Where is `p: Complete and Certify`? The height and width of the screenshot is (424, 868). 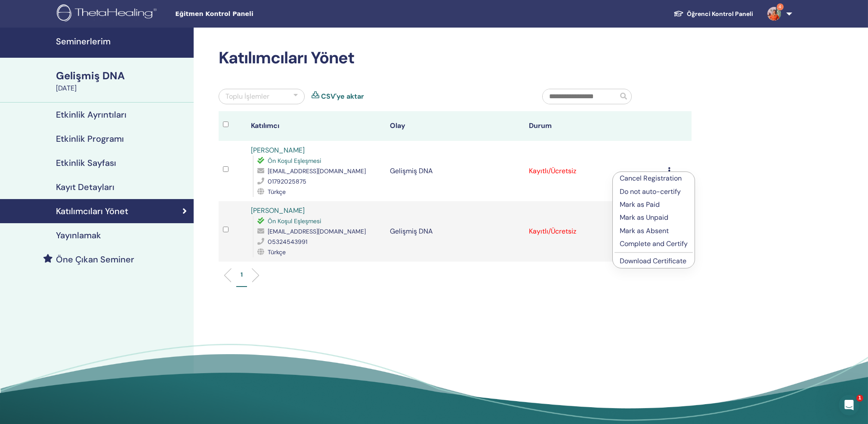 p: Complete and Certify is located at coordinates (653, 244).